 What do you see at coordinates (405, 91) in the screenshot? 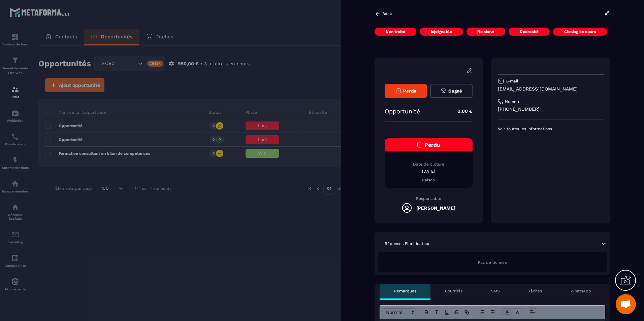
I see `button: Perdu` at bounding box center [405, 91].